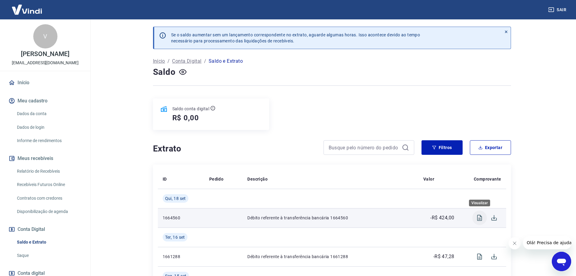  I want to click on p: Descrição, so click(257, 179).